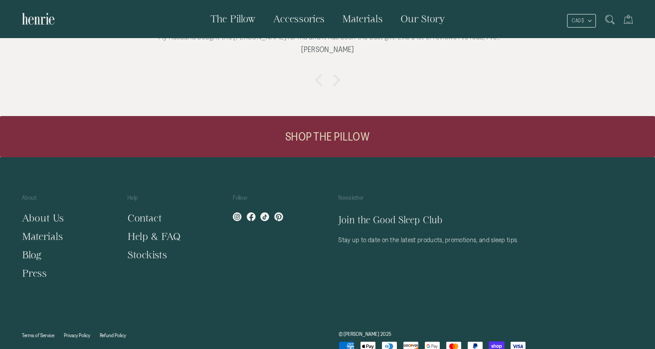 The image size is (655, 349). Describe the element at coordinates (144, 218) in the screenshot. I see `a: Contact` at that location.